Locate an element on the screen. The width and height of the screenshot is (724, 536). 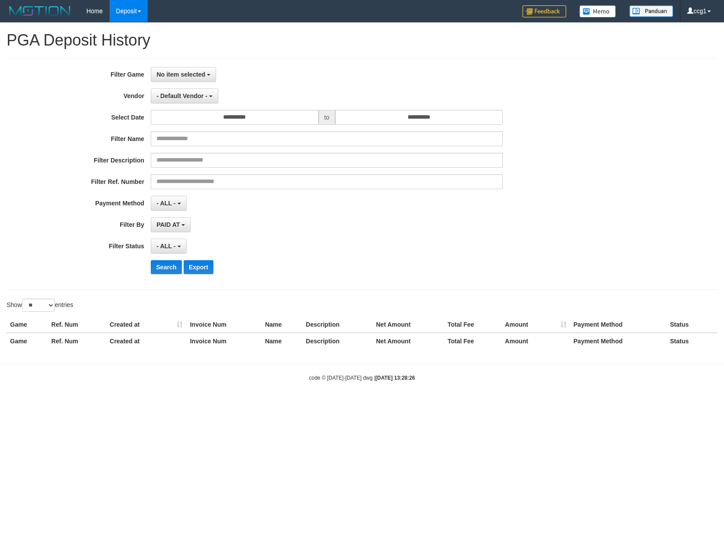
img: Button%20Memo.svg is located at coordinates (597, 11).